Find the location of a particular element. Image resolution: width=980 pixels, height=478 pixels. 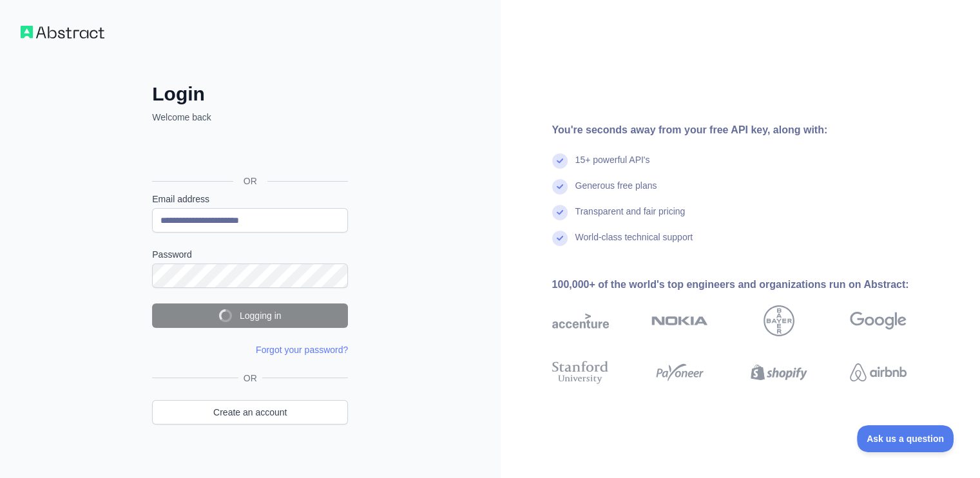

div: 15+ powerful API's is located at coordinates (613, 167).